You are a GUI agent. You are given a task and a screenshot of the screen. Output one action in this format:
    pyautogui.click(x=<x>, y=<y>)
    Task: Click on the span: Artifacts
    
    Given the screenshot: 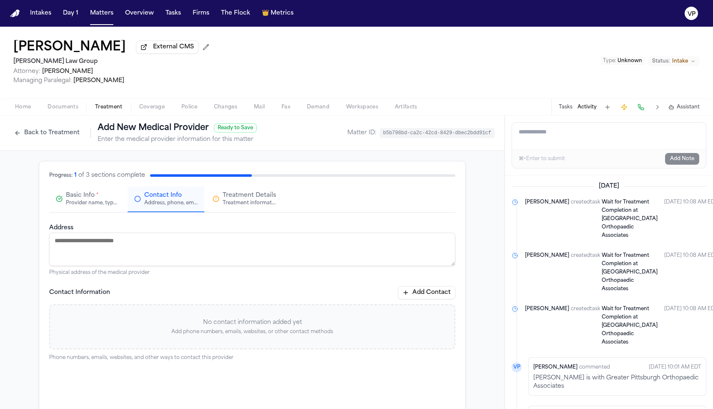 What is the action you would take?
    pyautogui.click(x=406, y=107)
    